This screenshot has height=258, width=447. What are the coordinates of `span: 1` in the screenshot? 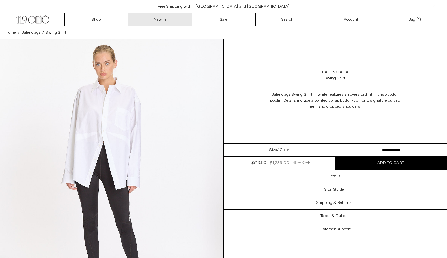 It's located at (418, 20).